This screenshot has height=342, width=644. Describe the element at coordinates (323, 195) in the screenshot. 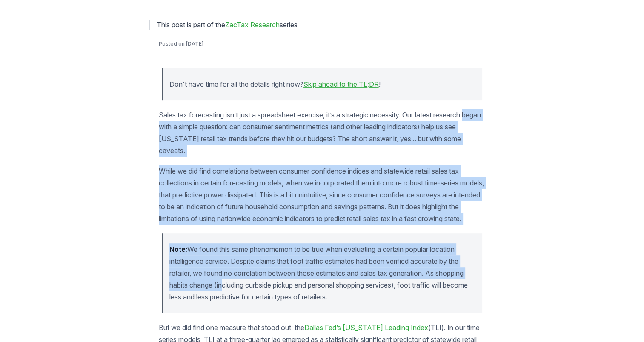

I see `p: While we did find correlations between consumer confidence indices and statewide retail sales tax...` at that location.